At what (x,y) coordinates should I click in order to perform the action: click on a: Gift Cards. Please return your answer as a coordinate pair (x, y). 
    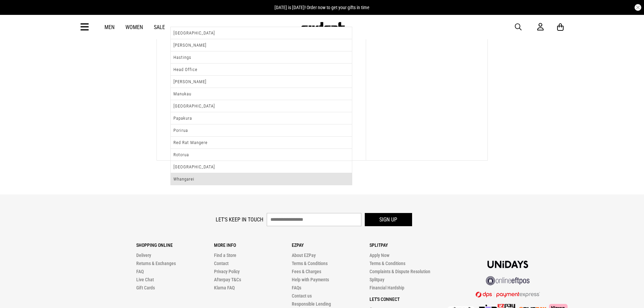
    Looking at the image, I should click on (145, 287).